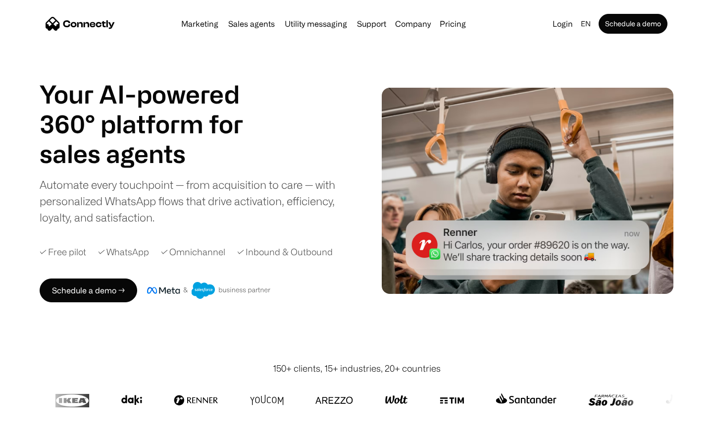 This screenshot has height=446, width=713. I want to click on div: 150+ clients, 15+ industries, 20+ countries, so click(357, 368).